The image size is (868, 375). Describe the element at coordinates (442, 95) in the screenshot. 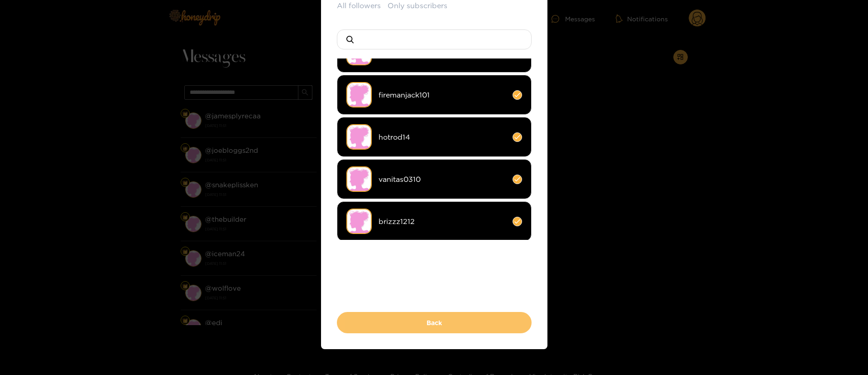

I see `span: firemanjack101` at that location.